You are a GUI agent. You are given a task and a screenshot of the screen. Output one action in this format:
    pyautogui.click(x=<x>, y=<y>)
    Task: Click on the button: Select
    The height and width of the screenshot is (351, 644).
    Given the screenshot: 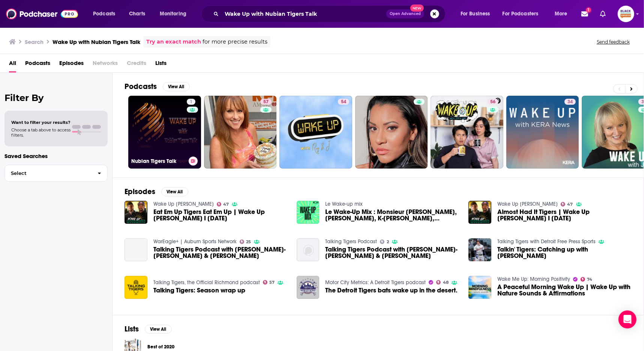 What is the action you would take?
    pyautogui.click(x=56, y=173)
    